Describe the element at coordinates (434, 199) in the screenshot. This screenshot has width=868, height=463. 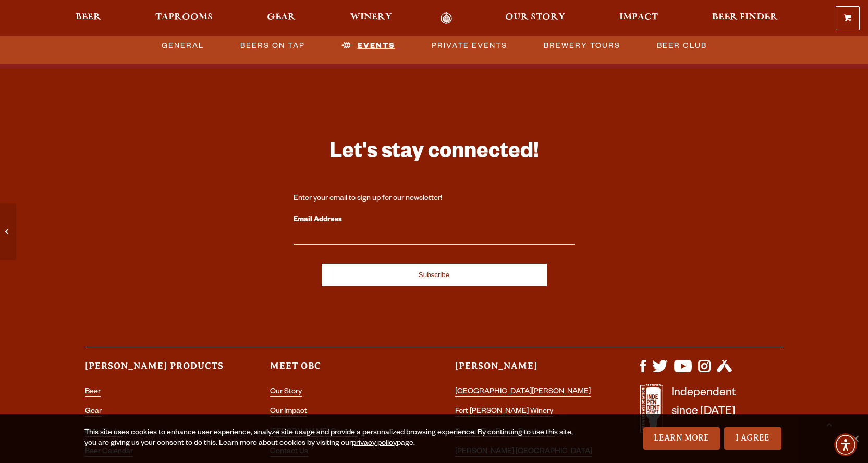
I see `div: Enter your email to sign up for our newsletter!` at that location.